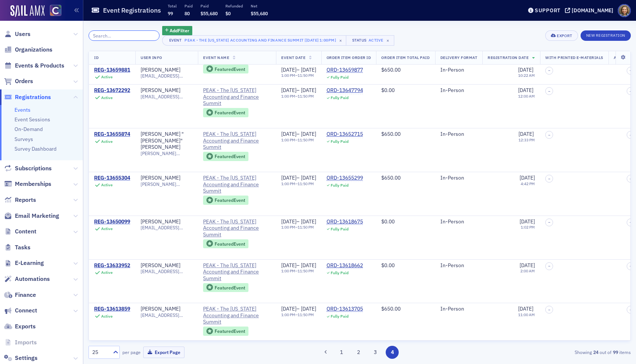 The width and height of the screenshot is (636, 364). What do you see at coordinates (19, 81) in the screenshot?
I see `a: Orders` at bounding box center [19, 81].